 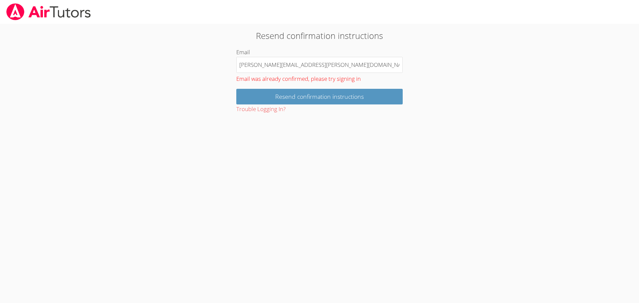 I want to click on button: Trouble Logging In?, so click(x=261, y=109).